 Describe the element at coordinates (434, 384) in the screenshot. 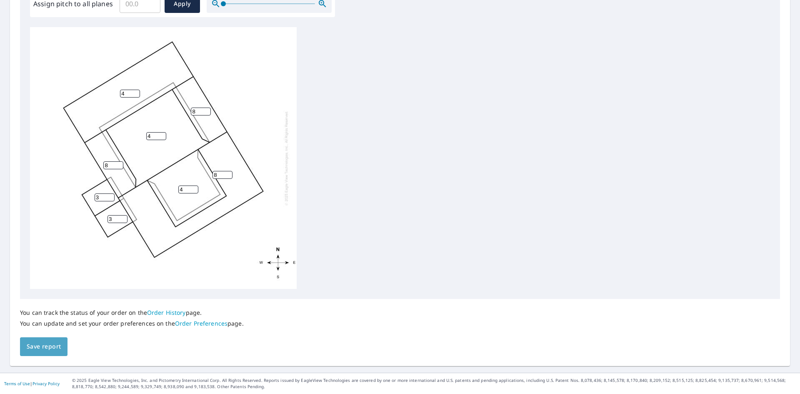

I see `p: © 2025 Eagle View Technologies, Inc. and Pictometry International Corp. All Rights Reserved. Repo...` at that location.